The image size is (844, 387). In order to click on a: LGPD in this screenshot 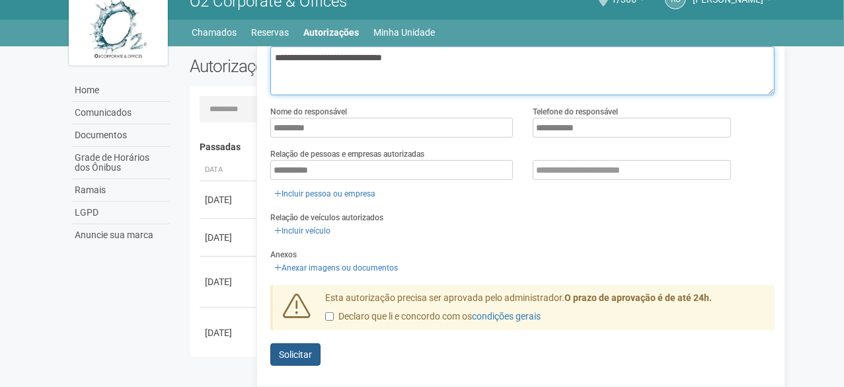, I will do `click(121, 213)`.